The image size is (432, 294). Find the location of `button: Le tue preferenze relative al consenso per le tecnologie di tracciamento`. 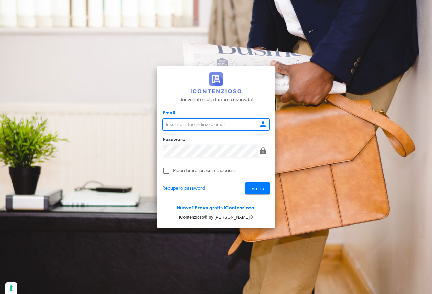

button: Le tue preferenze relative al consenso per le tecnologie di tracciamento is located at coordinates (11, 288).